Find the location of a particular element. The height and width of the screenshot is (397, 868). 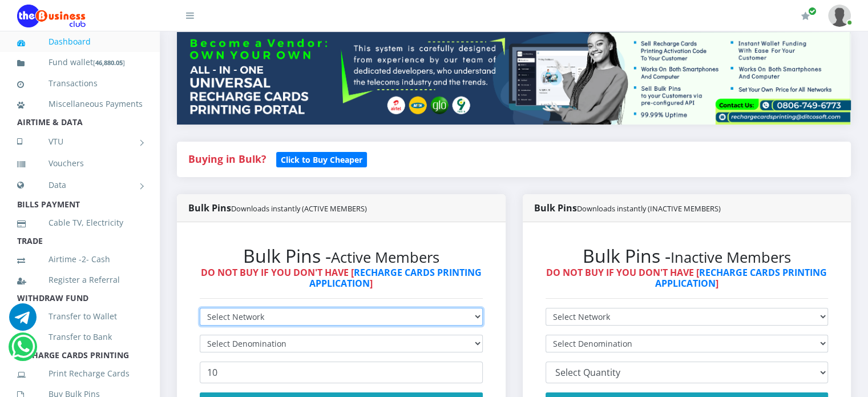

img: multitenant_rcp.png is located at coordinates (514, 78).